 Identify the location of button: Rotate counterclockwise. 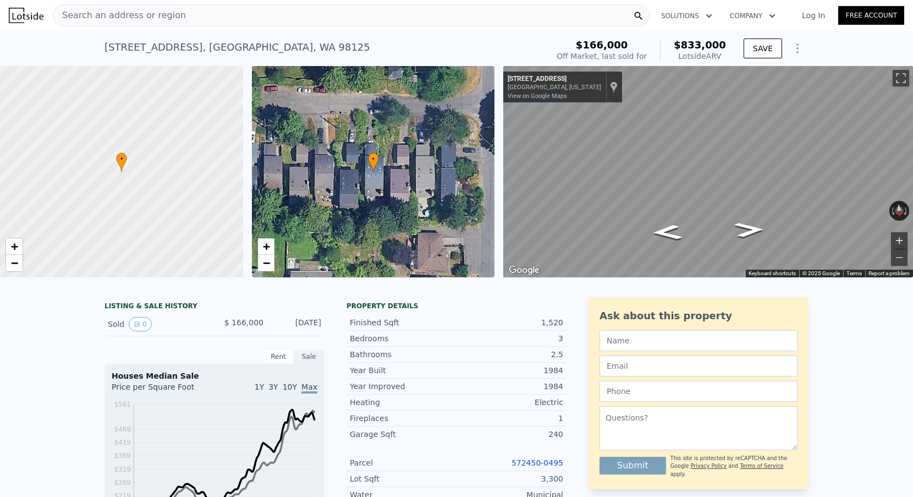
(892, 211).